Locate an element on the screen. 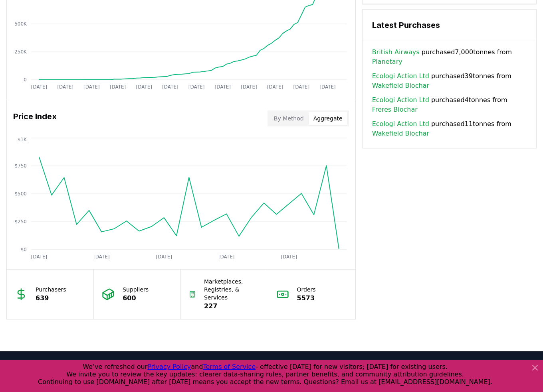  p: Suppliers is located at coordinates (136, 290).